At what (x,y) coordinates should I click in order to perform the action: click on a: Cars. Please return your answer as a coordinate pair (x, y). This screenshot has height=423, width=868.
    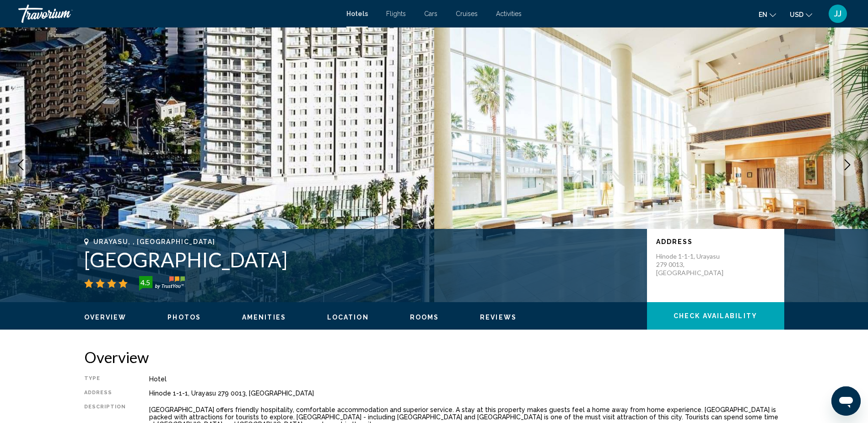
    Looking at the image, I should click on (431, 14).